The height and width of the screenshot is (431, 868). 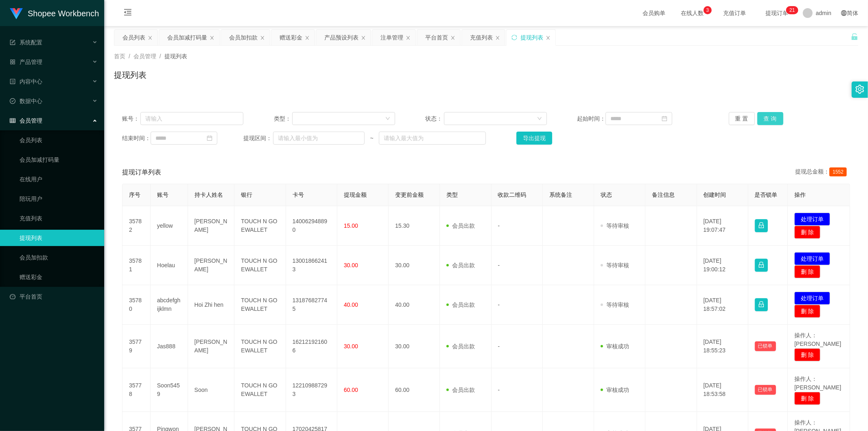 What do you see at coordinates (414, 305) in the screenshot?
I see `td: 40.00` at bounding box center [414, 305].